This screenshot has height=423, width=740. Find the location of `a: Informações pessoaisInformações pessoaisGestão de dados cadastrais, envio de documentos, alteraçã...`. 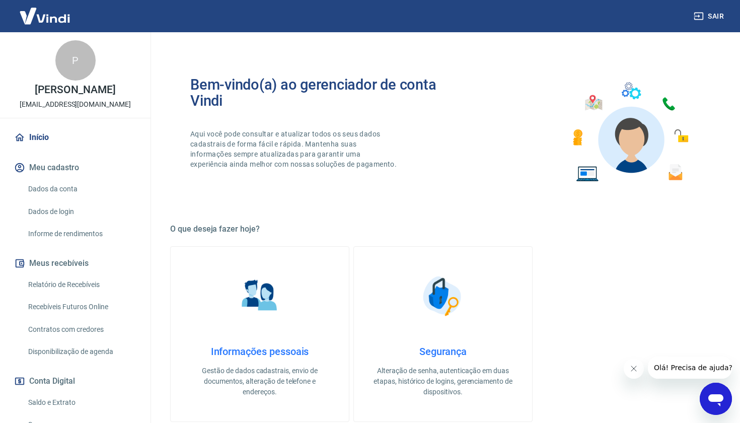

a: Informações pessoaisInformações pessoaisGestão de dados cadastrais, envio de documentos, alteraçã... is located at coordinates (260, 334).